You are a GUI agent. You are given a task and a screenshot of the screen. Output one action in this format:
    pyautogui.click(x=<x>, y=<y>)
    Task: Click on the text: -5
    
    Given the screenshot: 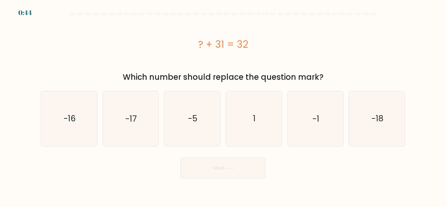 What is the action you would take?
    pyautogui.click(x=192, y=118)
    